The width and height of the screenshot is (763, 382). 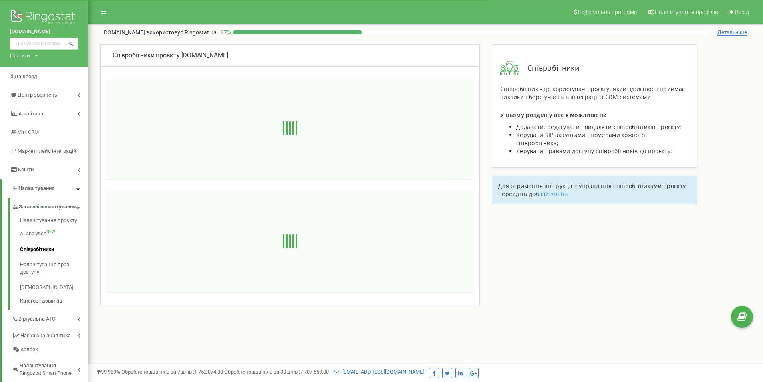 I want to click on span: 99,989%, so click(x=108, y=371).